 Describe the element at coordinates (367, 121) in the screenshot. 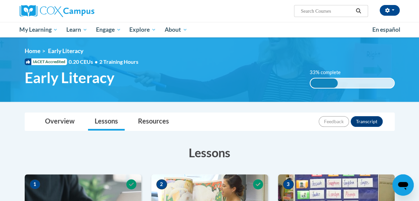

I see `button: Transcript` at that location.